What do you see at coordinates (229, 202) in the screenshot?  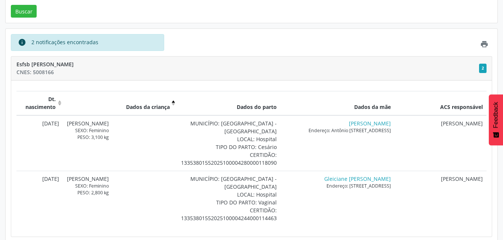 I see `div: TIPO DO PARTO: Vaginal` at bounding box center [229, 202].